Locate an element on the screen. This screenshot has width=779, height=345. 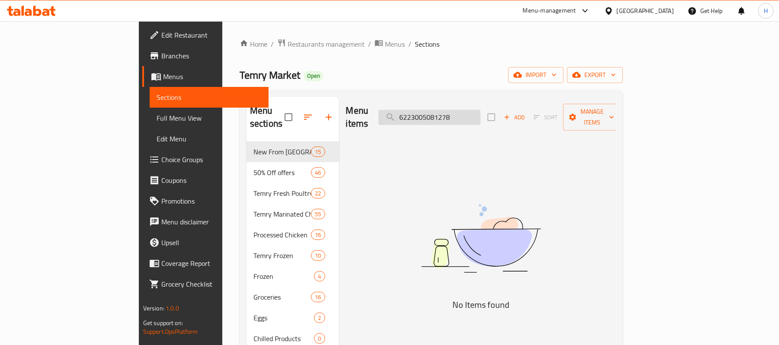
div: Groceries16 is located at coordinates (293, 297).